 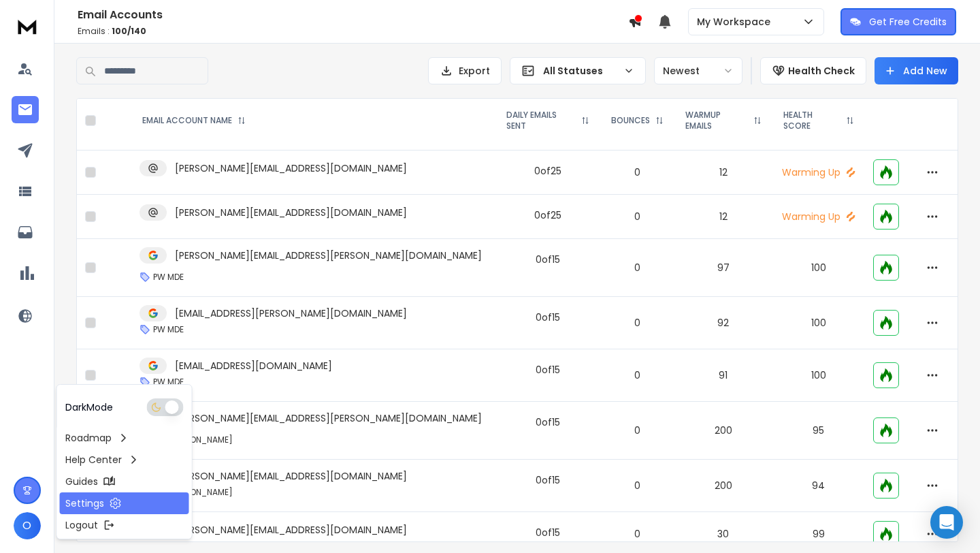 What do you see at coordinates (916, 71) in the screenshot?
I see `button: Add New` at bounding box center [916, 71].